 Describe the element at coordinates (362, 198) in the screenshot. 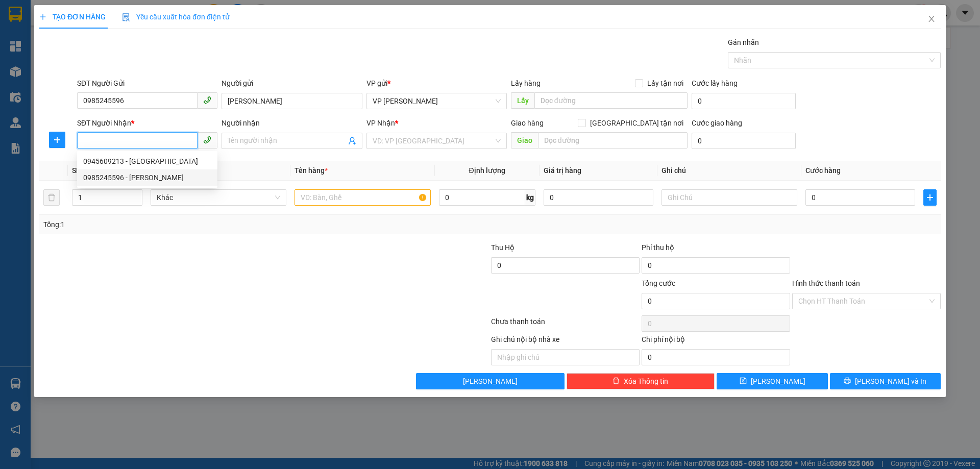

I see `input: VD: Bàn, Ghế` at that location.